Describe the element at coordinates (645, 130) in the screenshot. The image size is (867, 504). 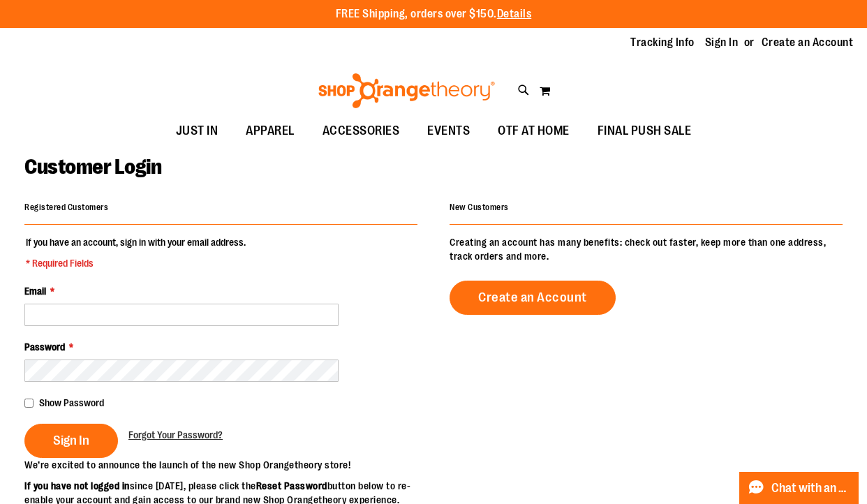
I see `span: FINAL PUSH SALE` at that location.